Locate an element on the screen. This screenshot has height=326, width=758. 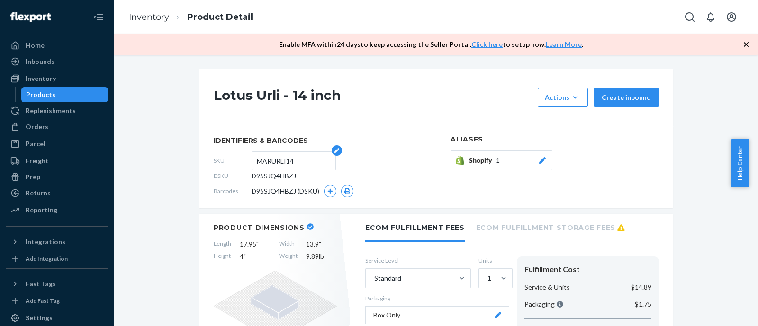
span: SKU is located at coordinates (233, 161).